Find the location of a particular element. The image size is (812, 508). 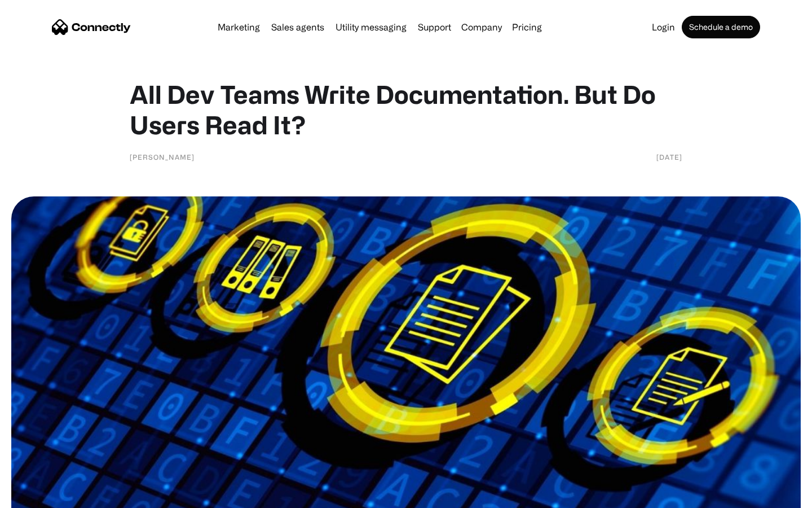

a: Support is located at coordinates (434, 27).